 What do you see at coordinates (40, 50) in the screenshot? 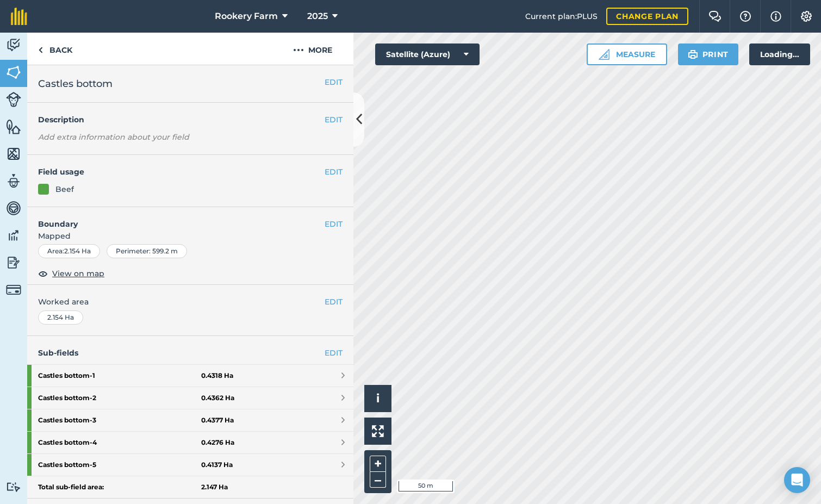
I see `img: svg+xml;base64,PHN2ZyB4bWxucz0iaHR0cDovL3d3dy53My5vcmcvMjAwMC9zdmciIHdpZHRoPSI5IiBoZWlnaHQ9IjI0Ii...` at bounding box center [40, 50].